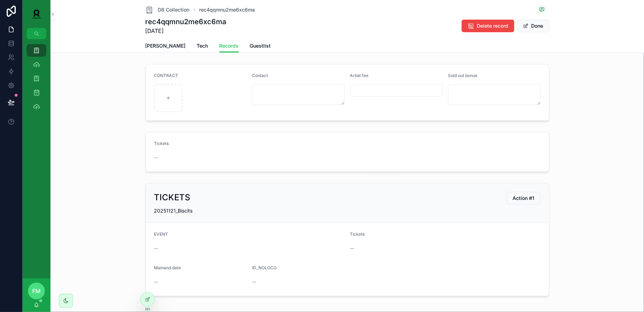 This screenshot has height=312, width=644. What do you see at coordinates (36, 291) in the screenshot?
I see `span: FM` at bounding box center [36, 291].